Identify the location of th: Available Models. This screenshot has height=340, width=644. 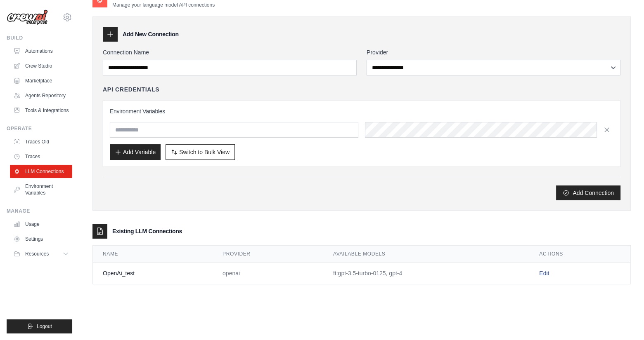
(426, 254).